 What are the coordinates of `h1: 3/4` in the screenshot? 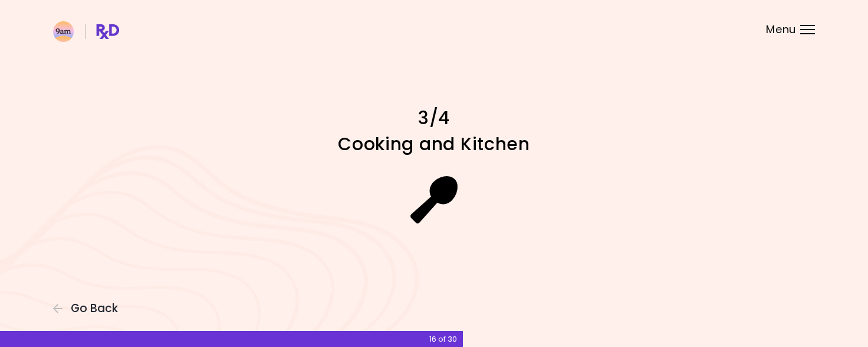 It's located at (434, 118).